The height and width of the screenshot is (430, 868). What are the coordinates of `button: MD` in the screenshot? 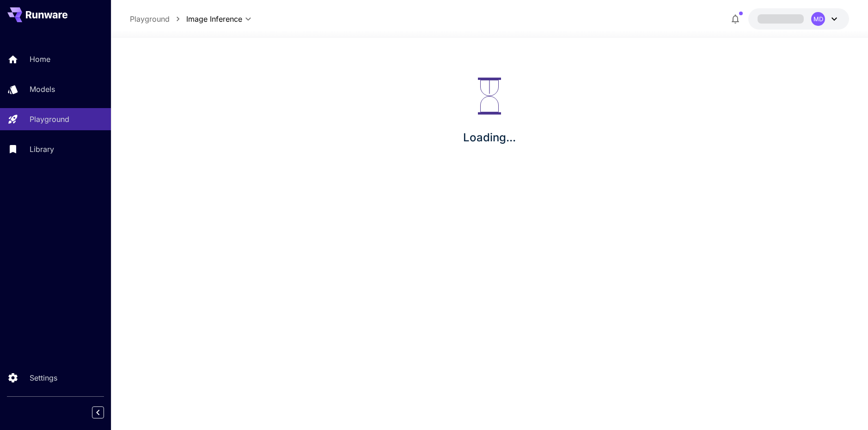 It's located at (799, 19).